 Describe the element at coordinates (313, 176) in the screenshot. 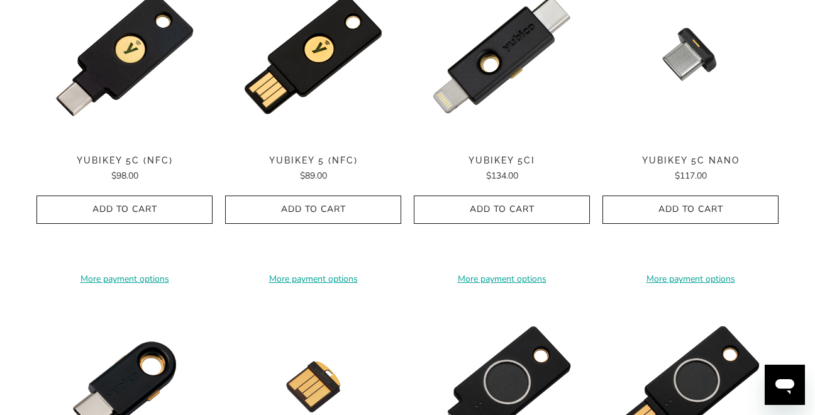

I see `span: $89.00` at that location.